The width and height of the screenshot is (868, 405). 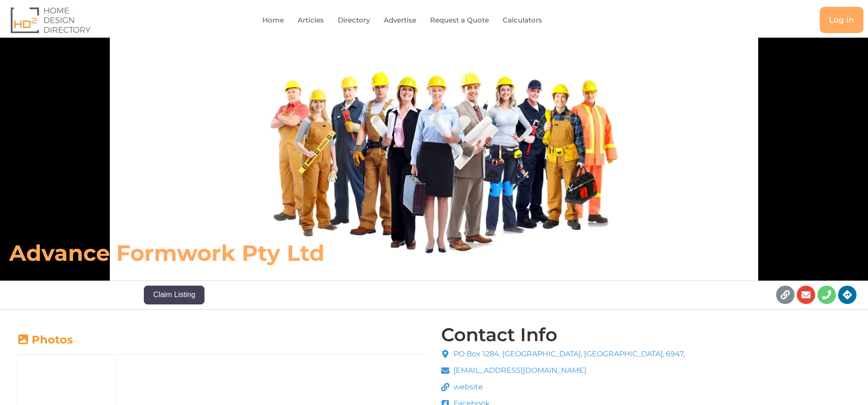 I want to click on a: Photos, so click(x=44, y=340).